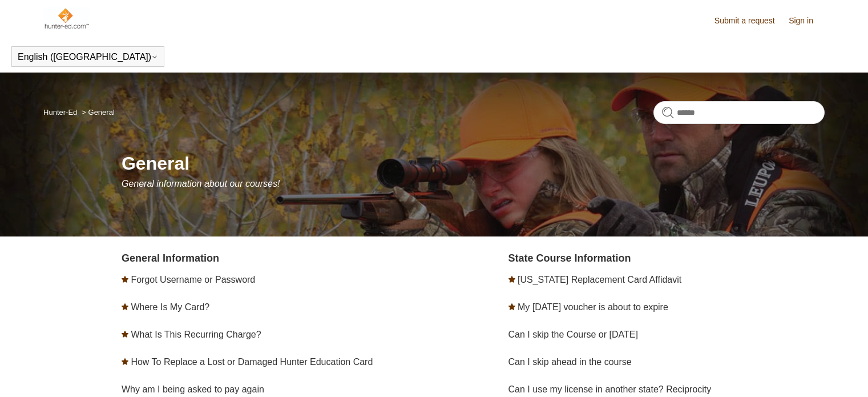  I want to click on a: State Course Information, so click(570, 258).